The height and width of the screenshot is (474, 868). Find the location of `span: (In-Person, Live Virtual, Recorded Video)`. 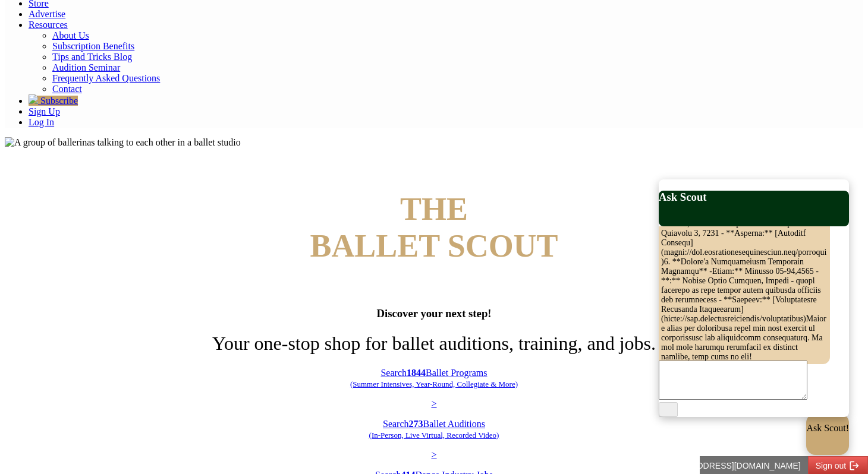

span: (In-Person, Live Virtual, Recorded Video) is located at coordinates (434, 435).